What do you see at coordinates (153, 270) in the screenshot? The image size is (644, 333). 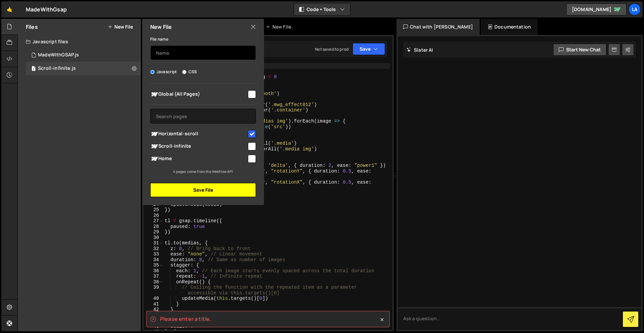 I see `div: 36` at bounding box center [153, 270].